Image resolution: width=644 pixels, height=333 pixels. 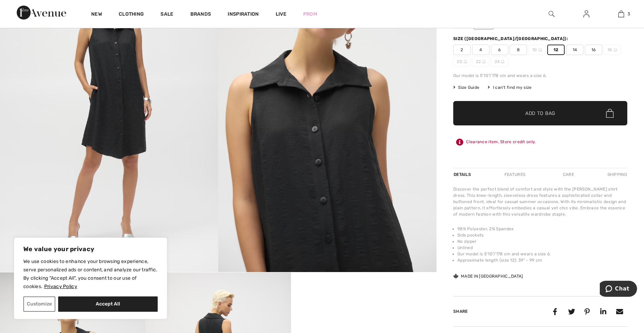 I want to click on a: Privacy Policy, so click(x=61, y=286).